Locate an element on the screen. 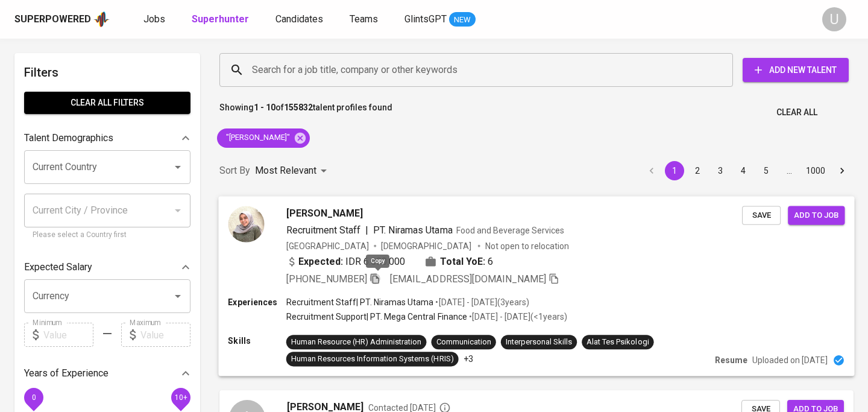 The image size is (868, 412). button: Go to page 2 is located at coordinates (697, 171).